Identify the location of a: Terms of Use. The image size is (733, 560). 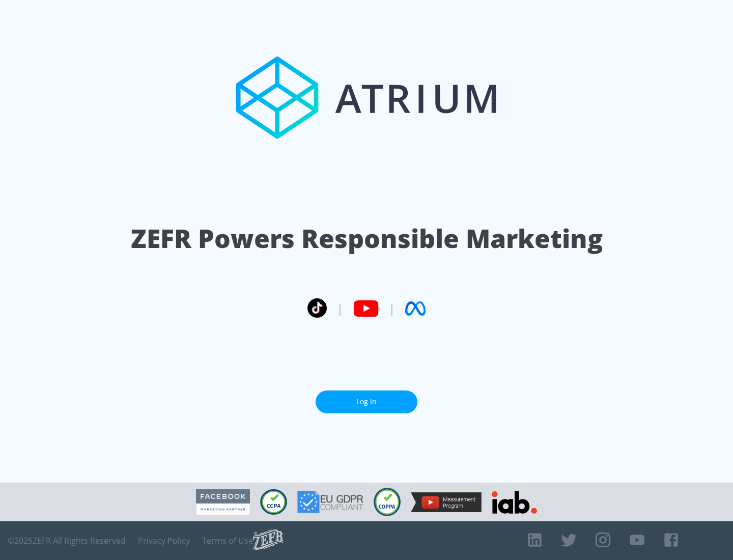
(227, 540).